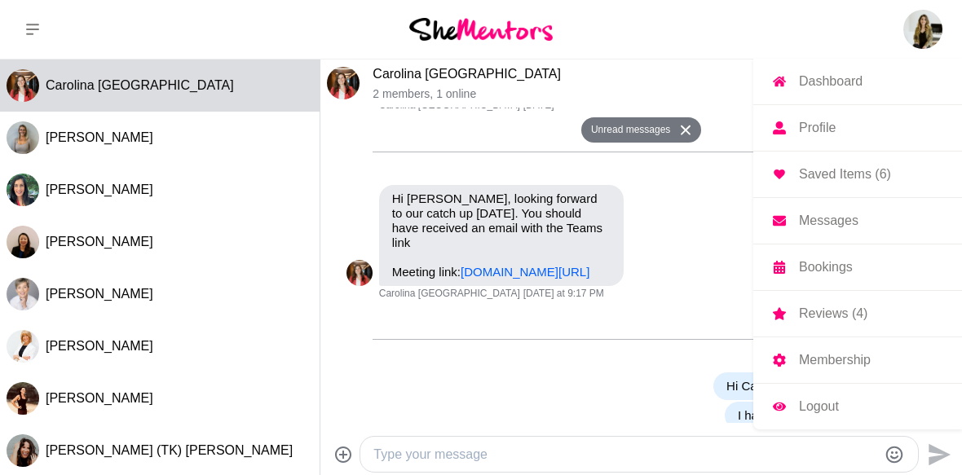 The width and height of the screenshot is (962, 475). I want to click on time: 2025-08-25T11:17:00.285Z, so click(563, 294).